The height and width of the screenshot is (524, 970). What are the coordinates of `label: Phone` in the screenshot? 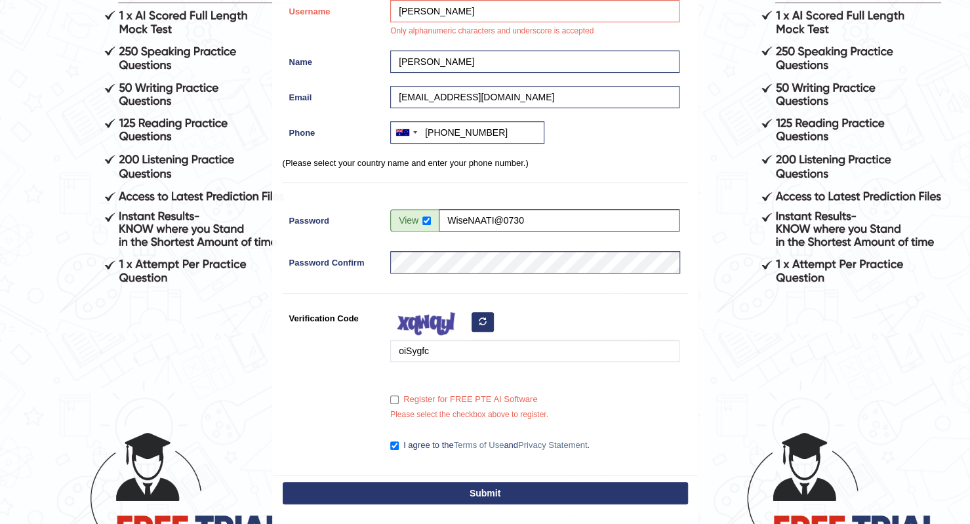 It's located at (333, 130).